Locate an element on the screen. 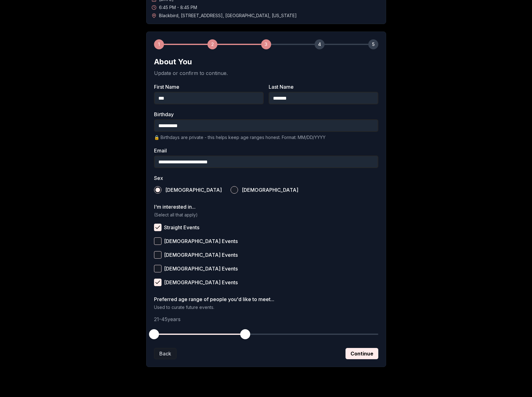  button: Continue is located at coordinates (362, 354).